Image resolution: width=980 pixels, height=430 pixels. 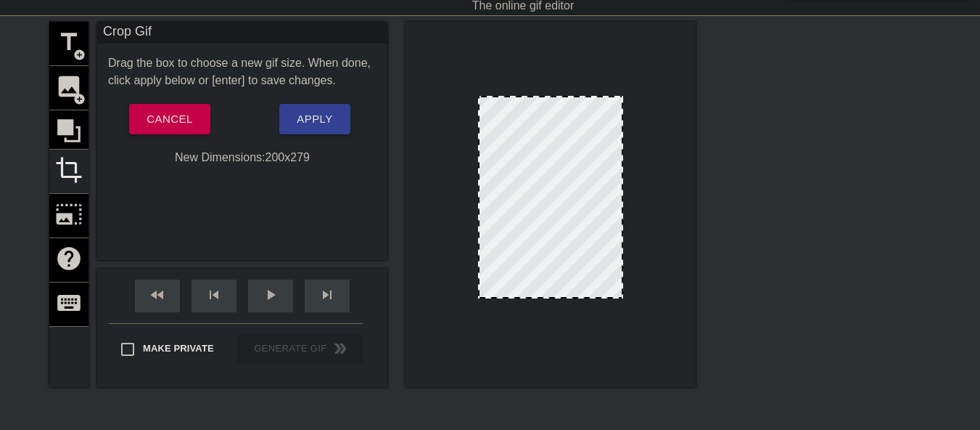 What do you see at coordinates (157, 294) in the screenshot?
I see `span: fast_rewind` at bounding box center [157, 294].